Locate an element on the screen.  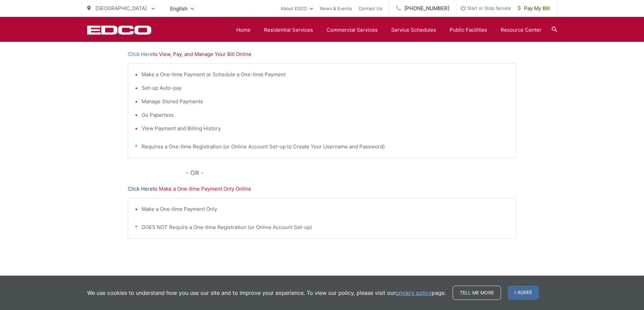
p: to View, Pay, and Manage Your Bill Online is located at coordinates (322, 54).